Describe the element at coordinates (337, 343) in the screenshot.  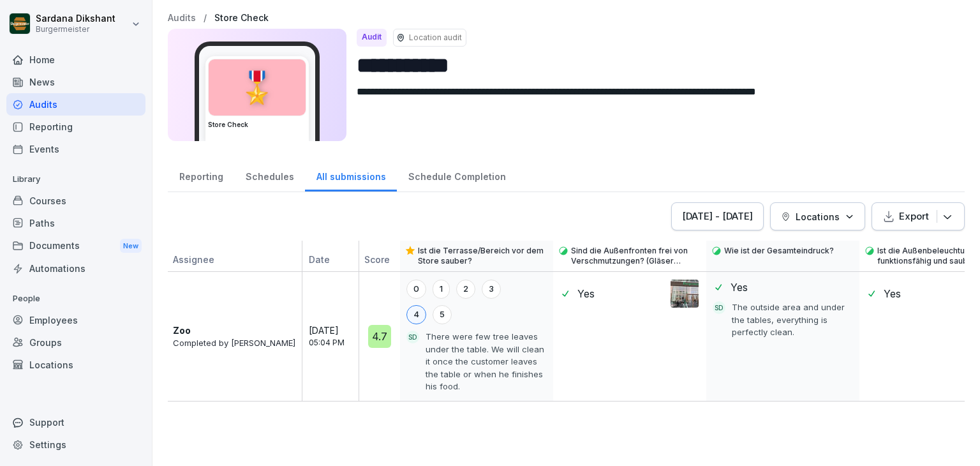
I see `p: 05:04 PM` at that location.